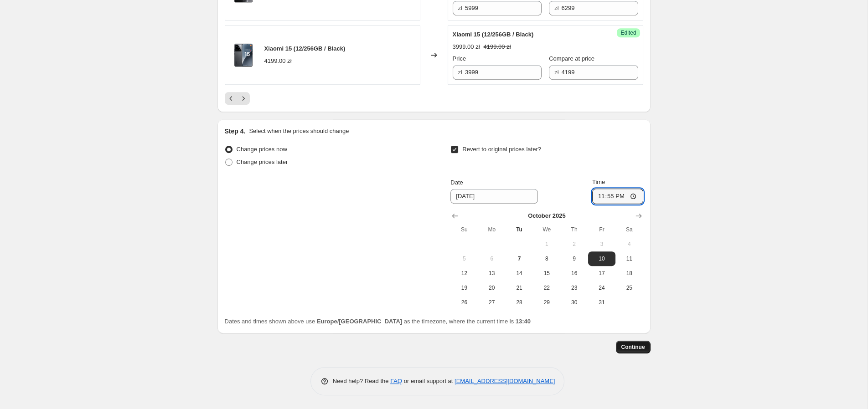 This screenshot has width=868, height=409. I want to click on button: Saturday October 18 2025, so click(629, 273).